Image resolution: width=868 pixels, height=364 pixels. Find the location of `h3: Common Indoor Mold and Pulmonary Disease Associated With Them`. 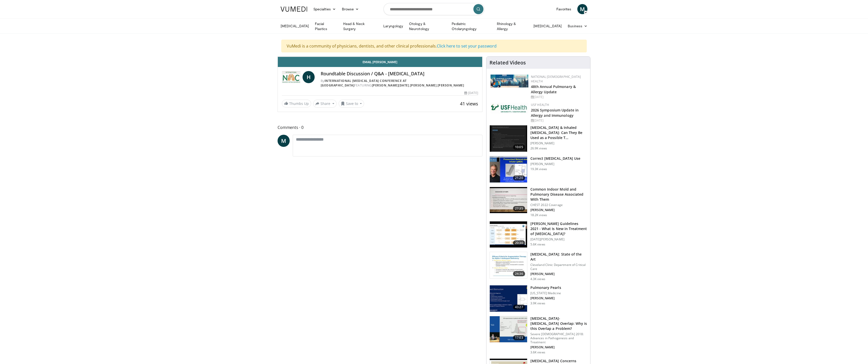

h3: Common Indoor Mold and Pulmonary Disease Associated With Them is located at coordinates (559, 194).